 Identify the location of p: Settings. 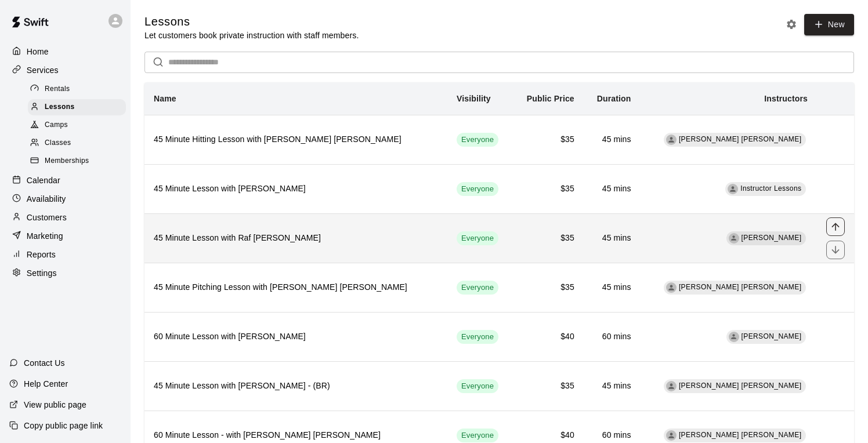
(42, 273).